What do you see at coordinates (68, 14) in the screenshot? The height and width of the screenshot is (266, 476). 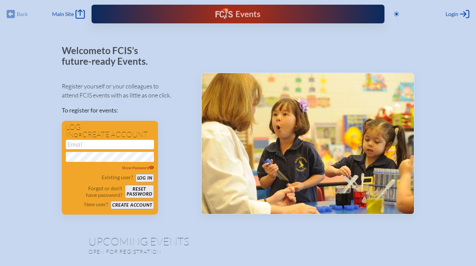 I see `a: Main Site` at bounding box center [68, 14].